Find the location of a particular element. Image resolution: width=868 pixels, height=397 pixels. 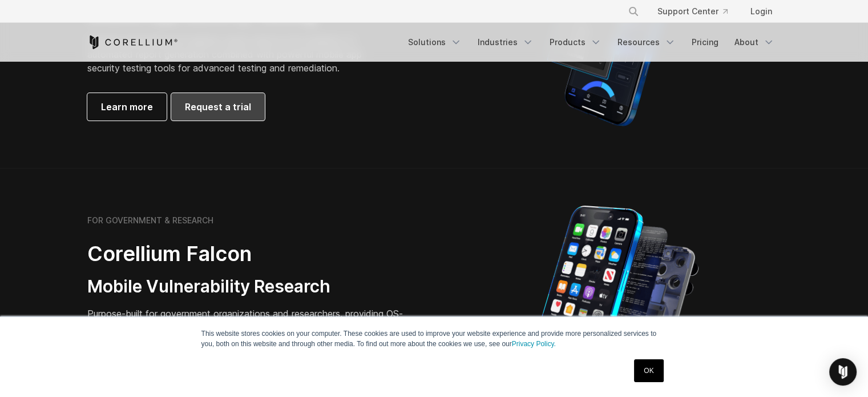

h2: Corellium Falcon is located at coordinates (247, 253).